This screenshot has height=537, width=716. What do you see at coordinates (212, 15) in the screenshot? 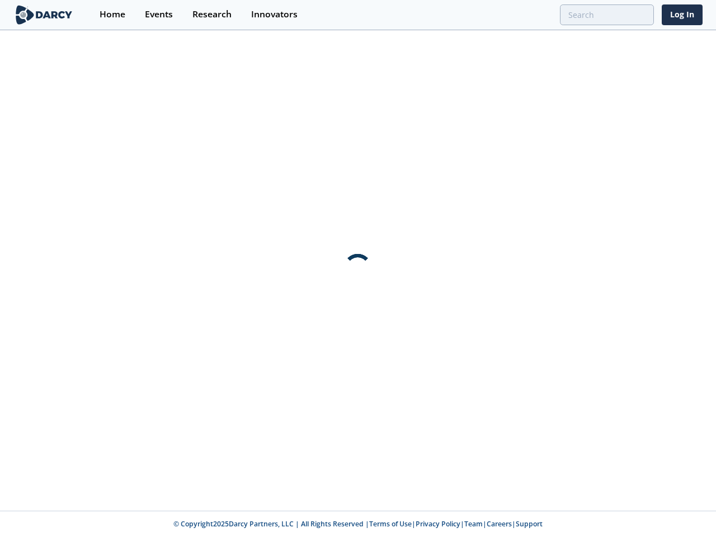
I see `div: Research` at bounding box center [212, 15].